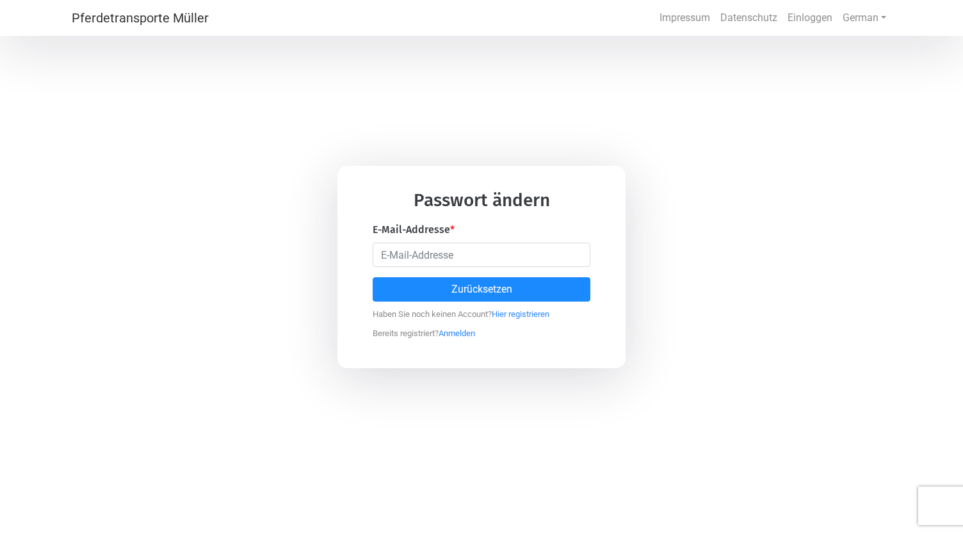 This screenshot has height=534, width=963. What do you see at coordinates (482, 289) in the screenshot?
I see `button: Zurücksetzen` at bounding box center [482, 289].